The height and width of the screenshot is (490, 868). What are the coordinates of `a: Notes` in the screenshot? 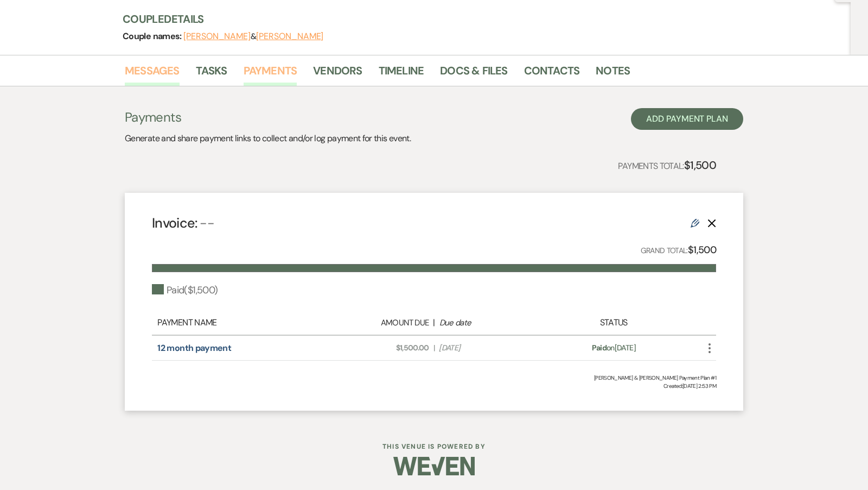 It's located at (613, 74).